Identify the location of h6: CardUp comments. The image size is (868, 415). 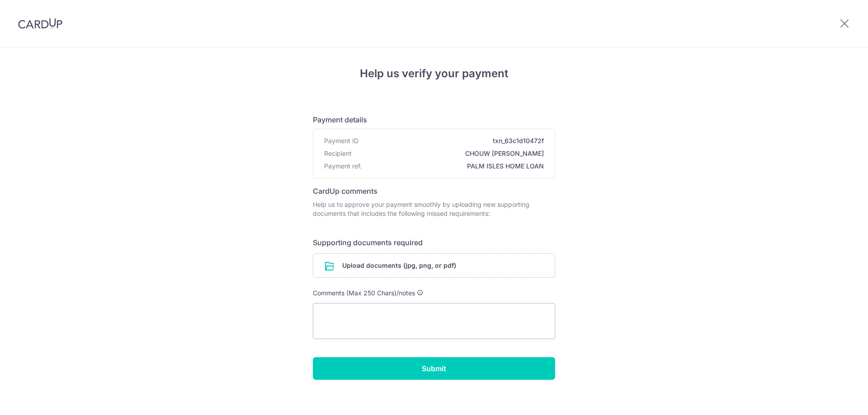
(434, 191).